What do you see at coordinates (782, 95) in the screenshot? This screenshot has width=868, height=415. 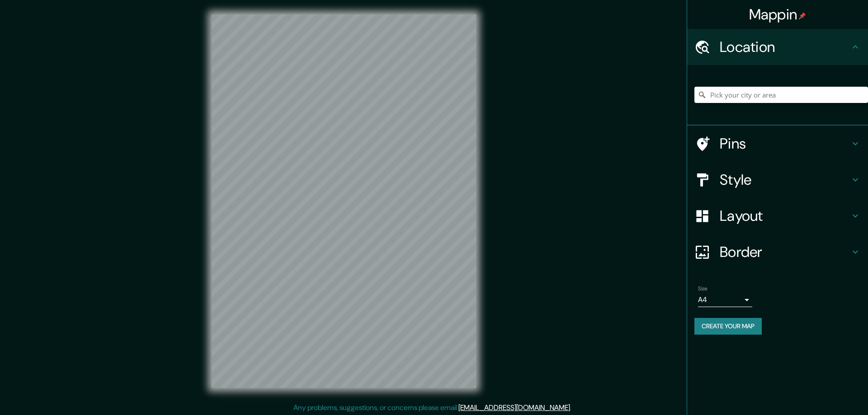 I see `input: Pick your city or area` at bounding box center [782, 95].